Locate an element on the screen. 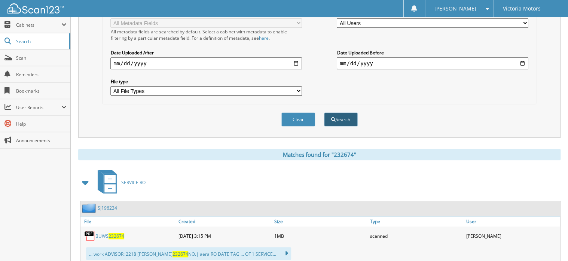  a: Type is located at coordinates (416, 221).